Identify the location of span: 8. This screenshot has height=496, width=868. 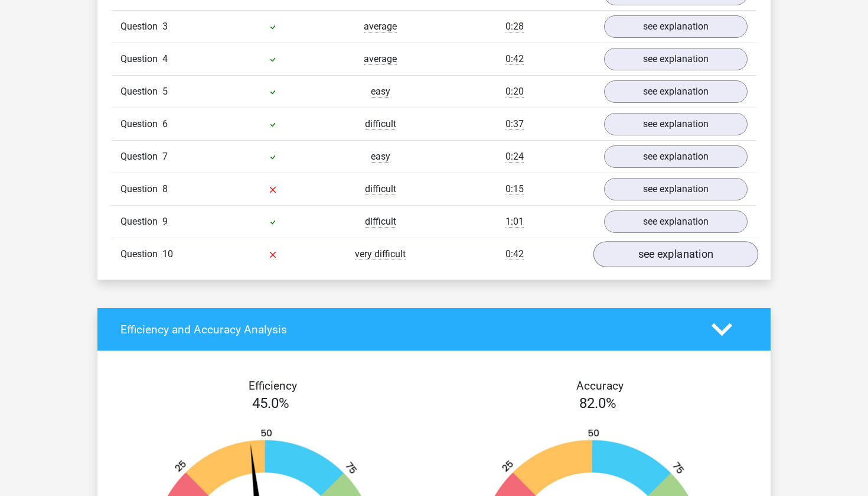
(165, 188).